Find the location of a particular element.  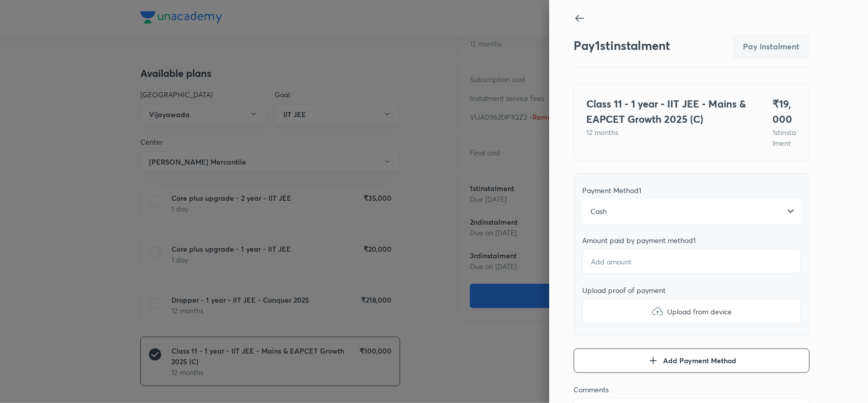

img: upload is located at coordinates (658, 311).